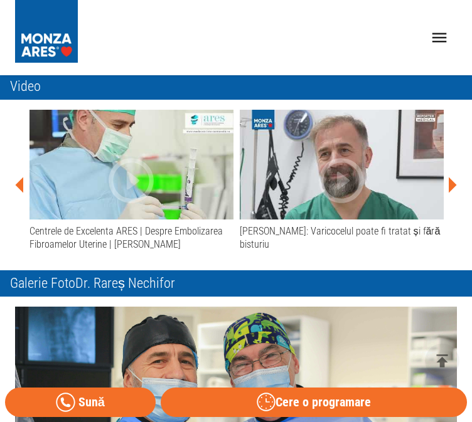 Image resolution: width=472 pixels, height=422 pixels. I want to click on button: Cere o programare, so click(314, 402).